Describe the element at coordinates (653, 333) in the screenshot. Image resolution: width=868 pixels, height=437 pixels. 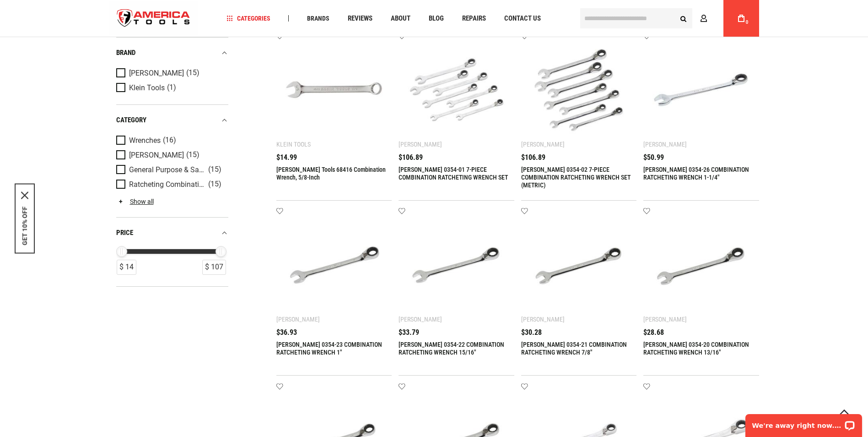
I see `span: $28.68` at that location.